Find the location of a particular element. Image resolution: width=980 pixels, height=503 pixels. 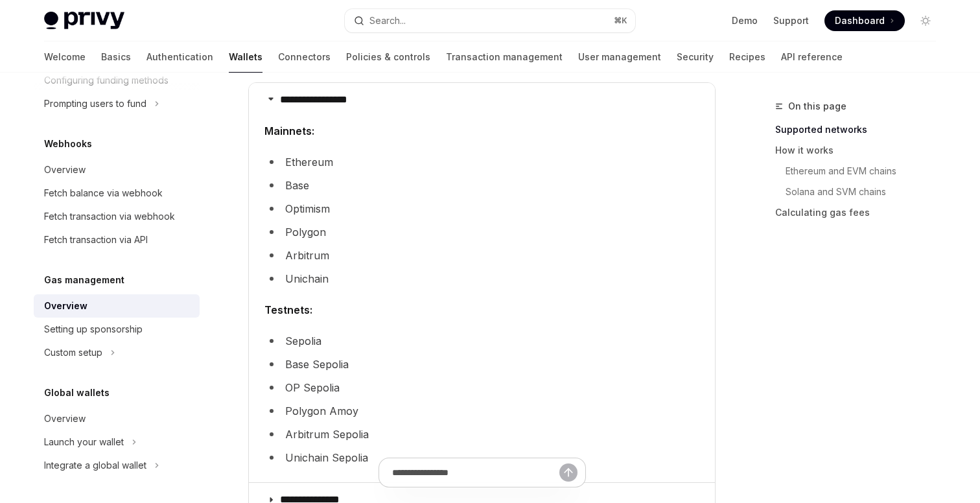

span: Dashboard is located at coordinates (859, 20).